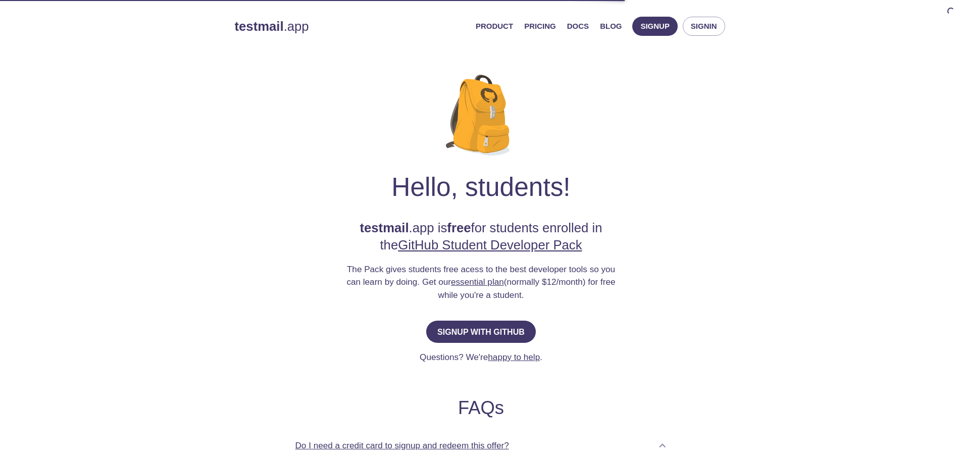  Describe the element at coordinates (655, 26) in the screenshot. I see `button: Signup` at that location.